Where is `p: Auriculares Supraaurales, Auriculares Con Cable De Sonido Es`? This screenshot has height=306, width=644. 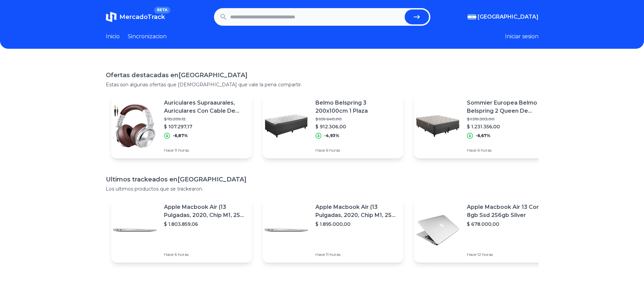
p: Auriculares Supraaurales, Auriculares Con Cable De Sonido Es is located at coordinates (205, 107).